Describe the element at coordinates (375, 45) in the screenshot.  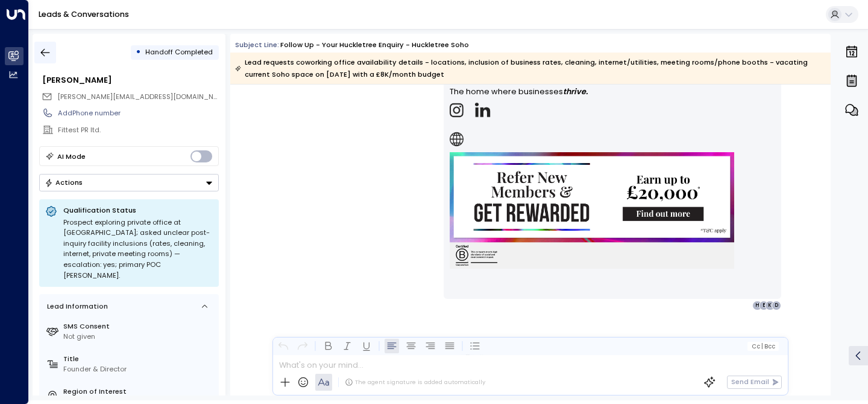
I see `div: Follow up - Your Huckletree Enquiry - Huckletree Soho` at that location.